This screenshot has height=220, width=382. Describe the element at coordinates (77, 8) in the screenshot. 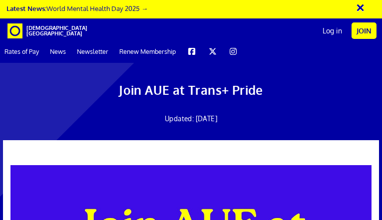

I see `a: Latest News:World Mental Health Day 2025 →` at that location.